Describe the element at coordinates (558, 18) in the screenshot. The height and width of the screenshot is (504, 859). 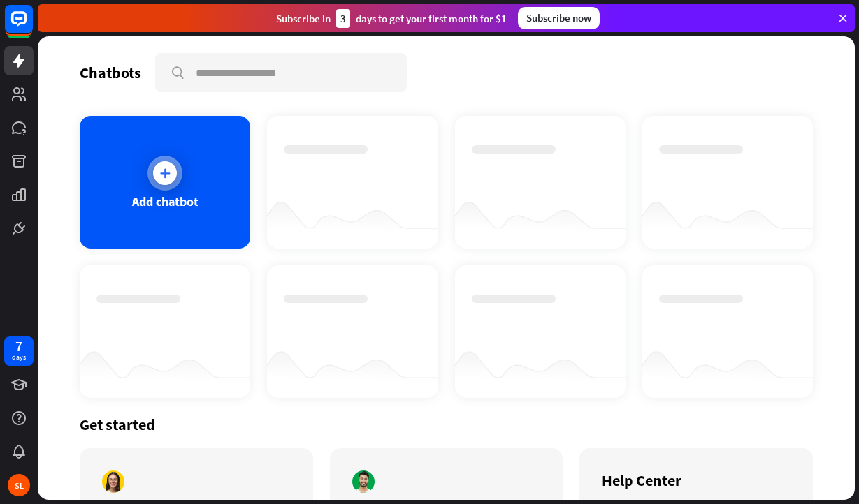
I see `div: Subscribe now` at that location.